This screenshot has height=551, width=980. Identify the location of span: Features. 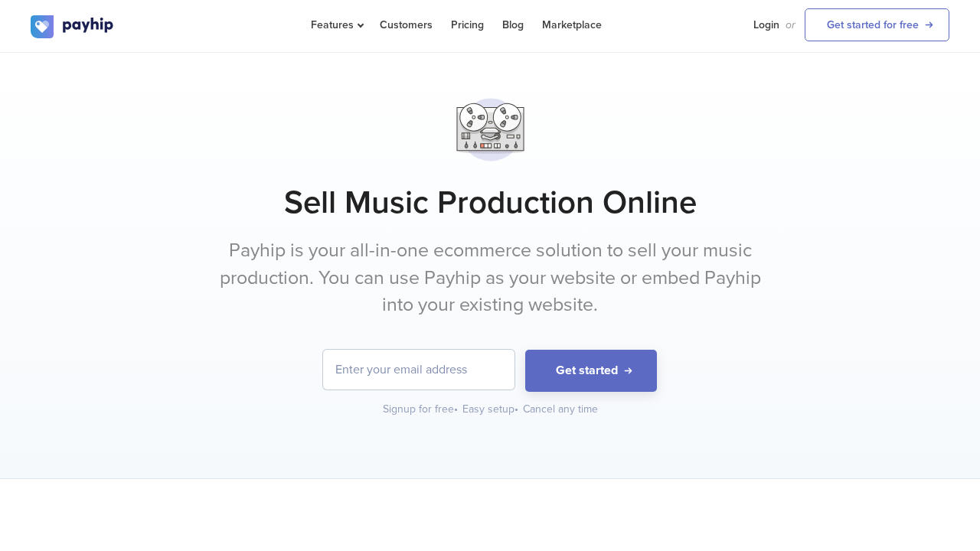
(336, 25).